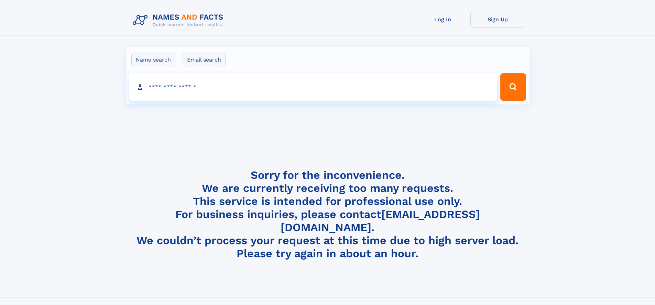 Image resolution: width=655 pixels, height=305 pixels. I want to click on h4: Sorry for the inconvenience. We are currently receiving too many requests. This service is intend..., so click(328, 214).